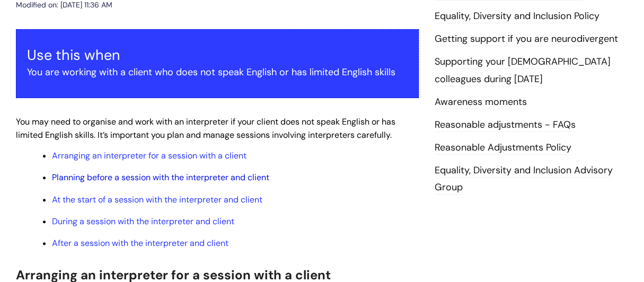 This screenshot has height=282, width=644. I want to click on a: Equality, Diversity and Inclusion Policy, so click(517, 16).